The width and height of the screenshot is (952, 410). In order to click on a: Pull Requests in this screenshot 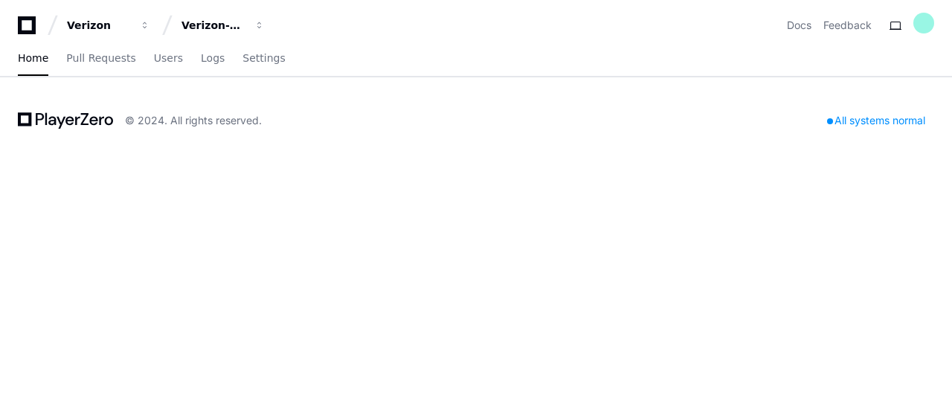, I will do `click(100, 59)`.